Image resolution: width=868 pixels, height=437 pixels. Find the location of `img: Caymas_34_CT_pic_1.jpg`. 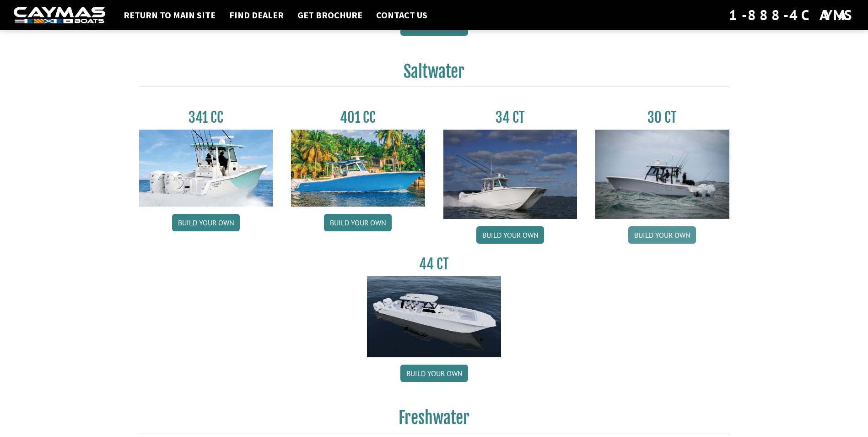

img: Caymas_34_CT_pic_1.jpg is located at coordinates (510, 174).